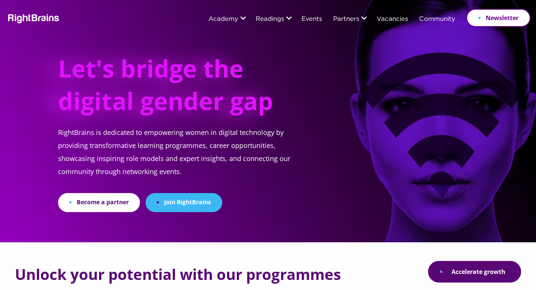 The image size is (536, 290). I want to click on a: Readings, so click(270, 19).